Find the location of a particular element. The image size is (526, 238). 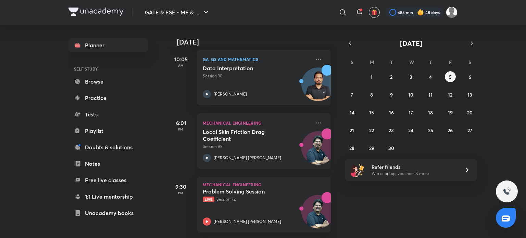

a: Free live classes is located at coordinates (108, 180).